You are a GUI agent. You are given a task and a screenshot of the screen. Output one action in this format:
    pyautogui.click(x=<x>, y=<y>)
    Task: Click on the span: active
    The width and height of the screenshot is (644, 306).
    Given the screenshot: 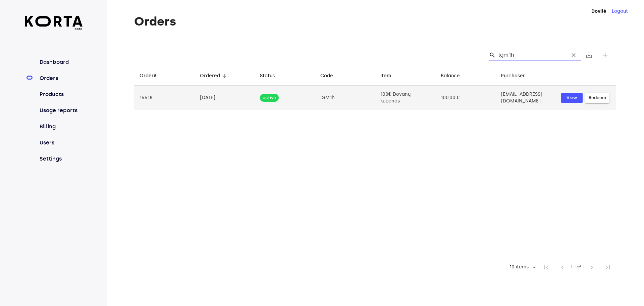 What is the action you would take?
    pyautogui.click(x=270, y=98)
    